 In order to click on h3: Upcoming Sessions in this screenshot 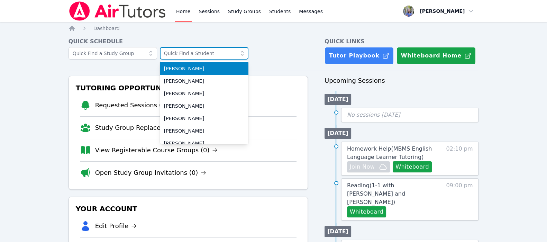, I will do `click(402, 81)`.